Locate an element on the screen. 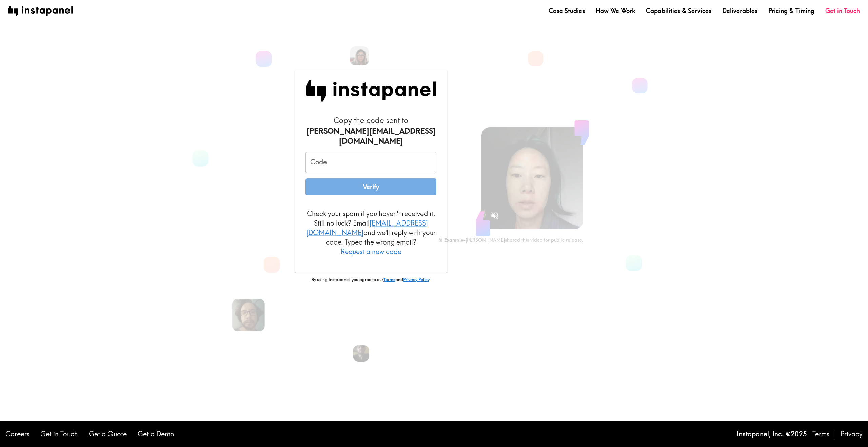 The height and width of the screenshot is (447, 868). b: Example is located at coordinates (454, 240).